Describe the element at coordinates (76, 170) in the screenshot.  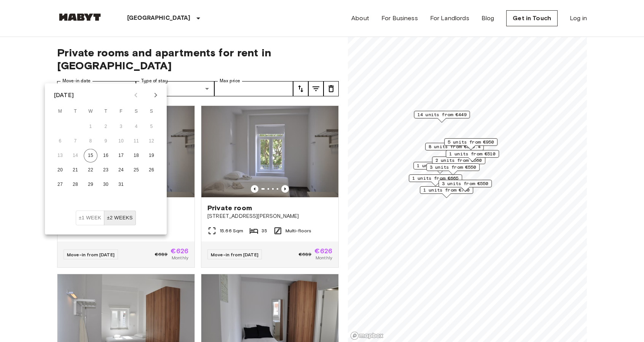
I see `button: 21` at that location.